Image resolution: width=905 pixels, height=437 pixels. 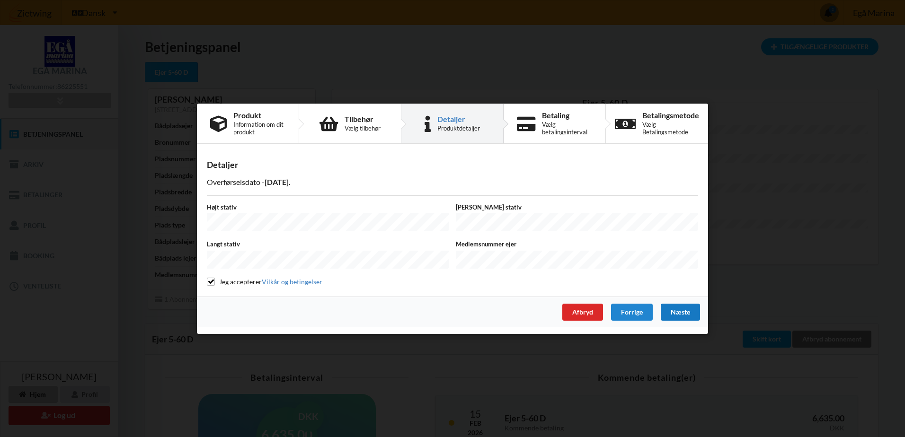 I want to click on div: Vælg betalingsinterval, so click(x=567, y=128).